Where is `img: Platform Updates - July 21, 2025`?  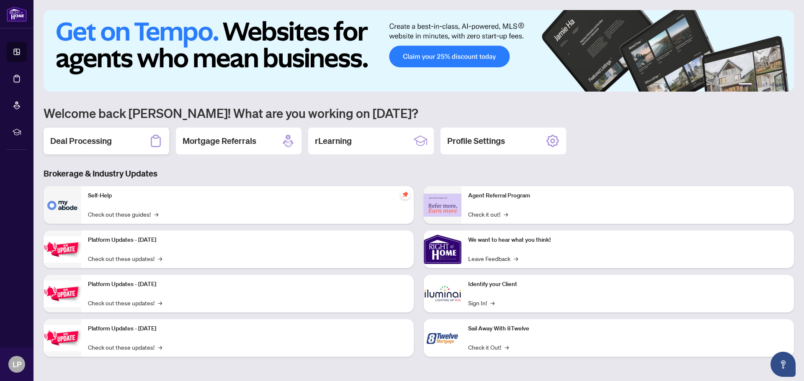 img: Platform Updates - July 21, 2025 is located at coordinates (62, 250).